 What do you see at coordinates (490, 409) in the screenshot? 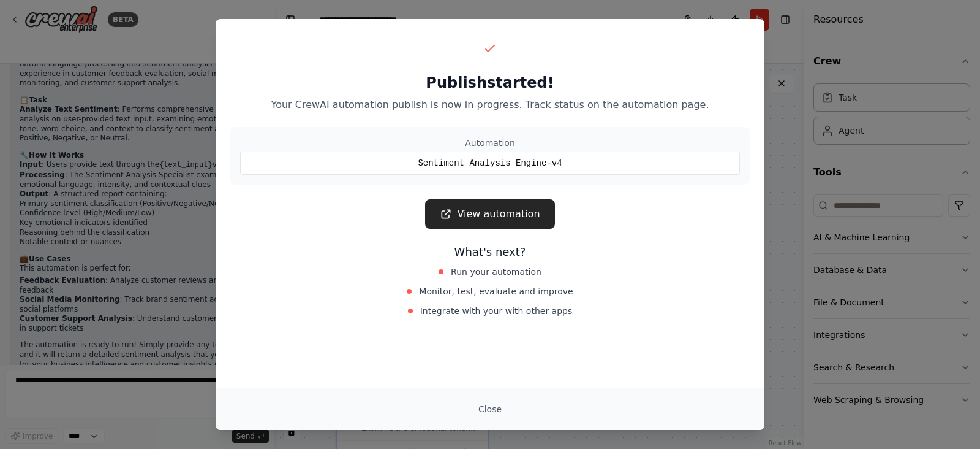
I see `button: Close` at bounding box center [490, 409].